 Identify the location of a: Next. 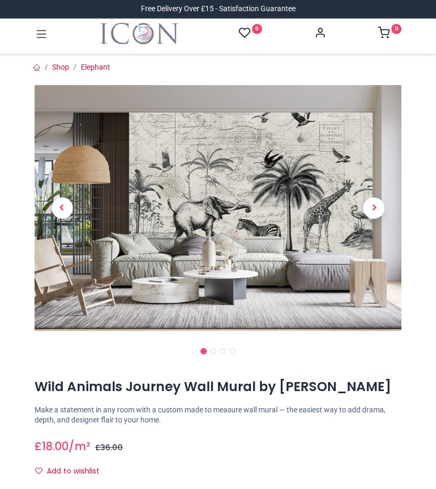
(374, 209).